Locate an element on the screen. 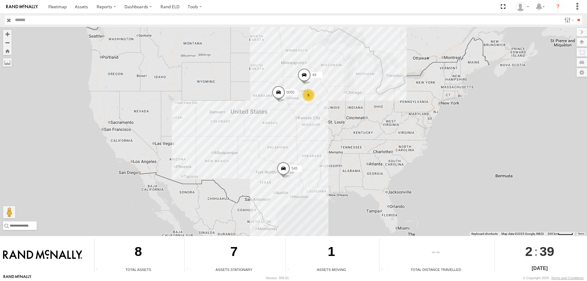  button: Zoom Home is located at coordinates (7, 51).